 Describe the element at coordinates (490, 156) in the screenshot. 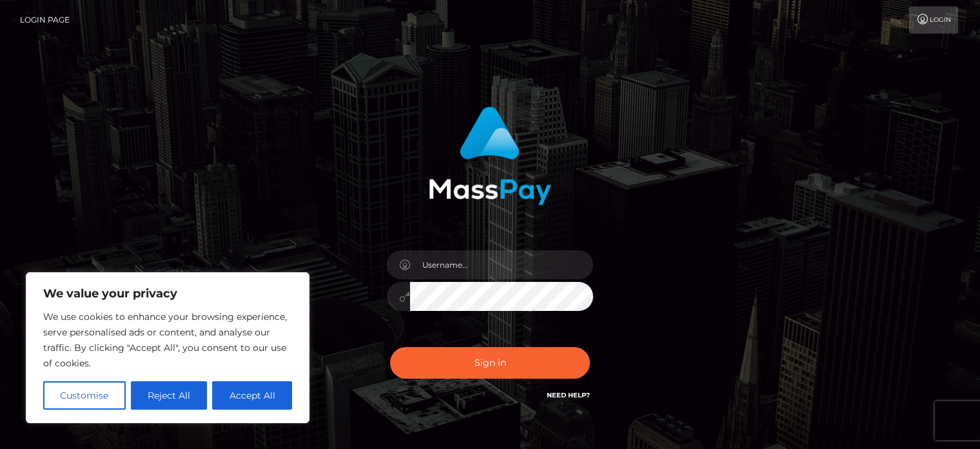

I see `img: MassPay Login` at that location.